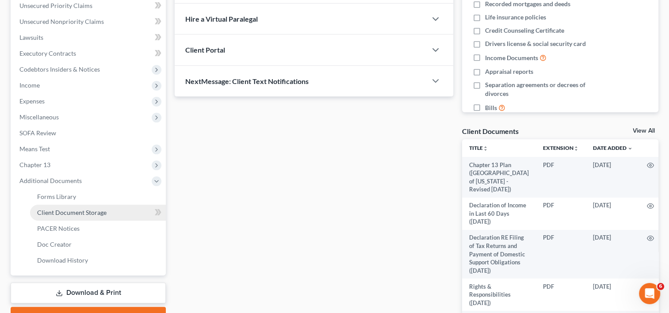 The height and width of the screenshot is (313, 669). I want to click on span: Lawsuits, so click(31, 37).